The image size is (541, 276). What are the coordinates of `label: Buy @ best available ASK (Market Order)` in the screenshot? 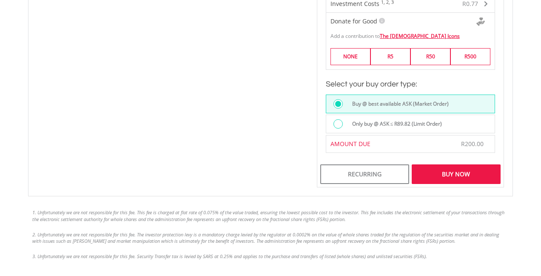 It's located at (398, 104).